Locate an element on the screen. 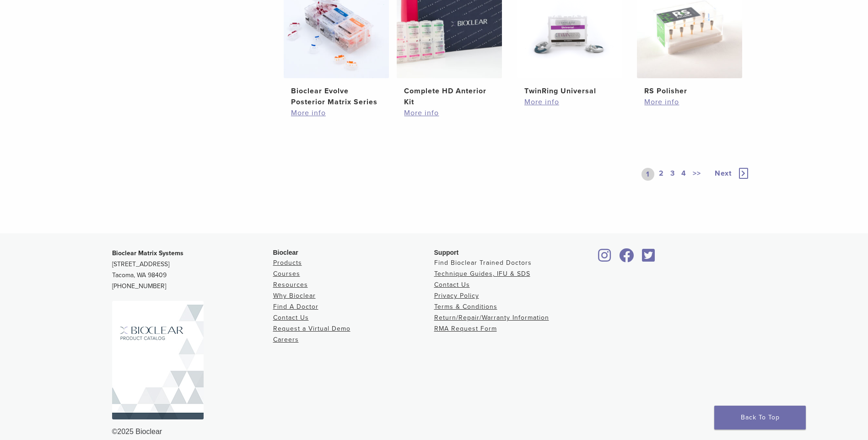 The height and width of the screenshot is (440, 868). a: 4 is located at coordinates (684, 174).